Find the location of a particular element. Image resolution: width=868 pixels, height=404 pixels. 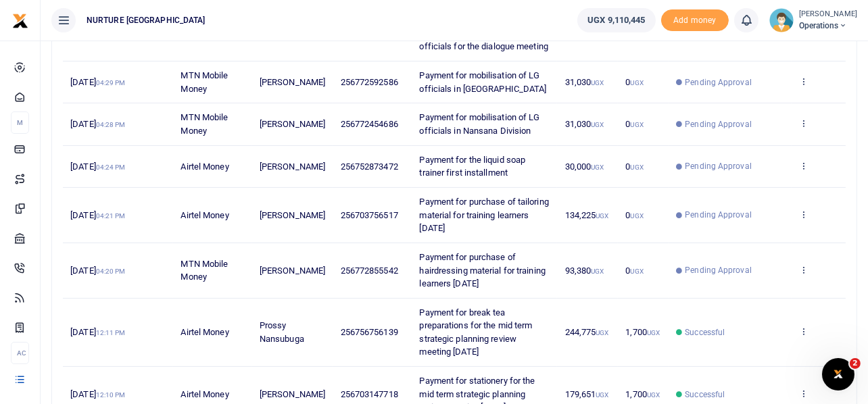

img: profile-user is located at coordinates (782, 20).